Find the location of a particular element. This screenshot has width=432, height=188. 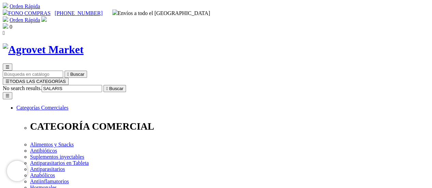

span: Anabólicos is located at coordinates (42, 175).